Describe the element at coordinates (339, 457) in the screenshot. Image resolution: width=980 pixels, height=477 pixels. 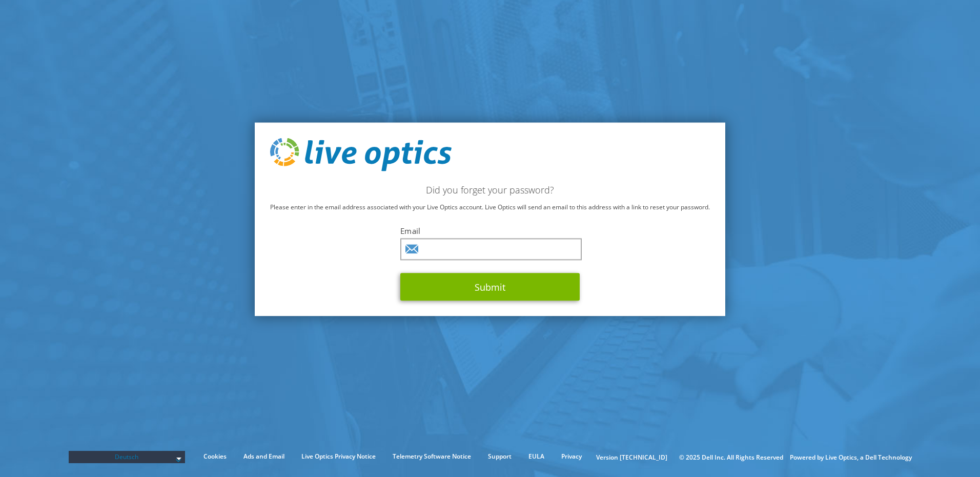
I see `a: Live Optics Privacy Notice` at that location.